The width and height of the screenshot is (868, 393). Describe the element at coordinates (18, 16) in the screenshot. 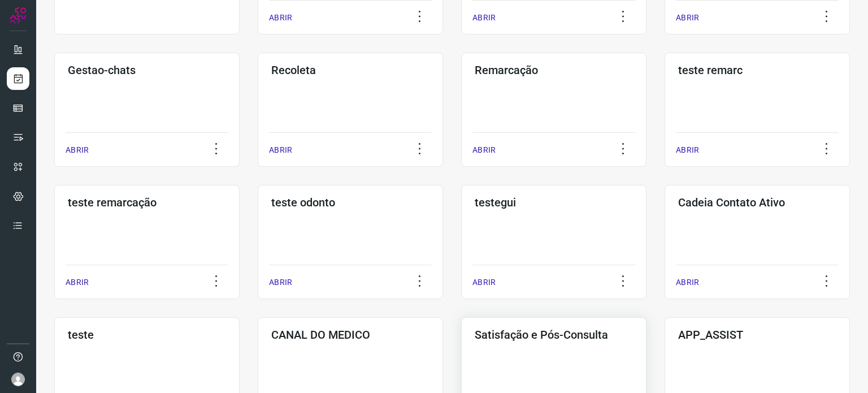

I see `img: Logo` at that location.